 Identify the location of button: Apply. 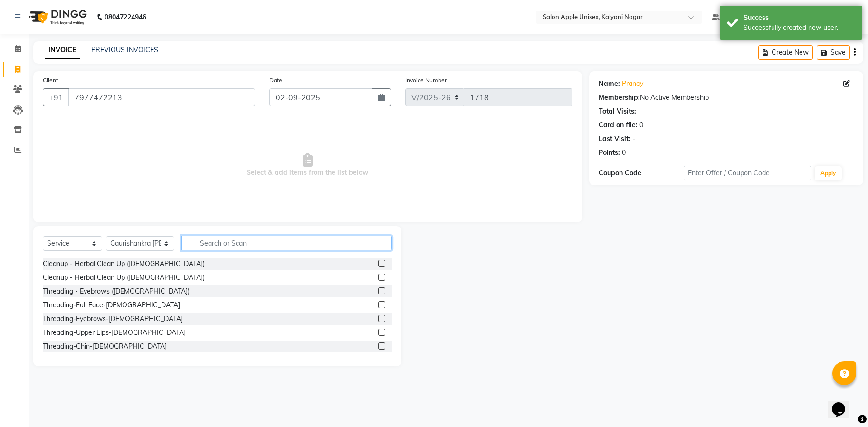
(828, 173).